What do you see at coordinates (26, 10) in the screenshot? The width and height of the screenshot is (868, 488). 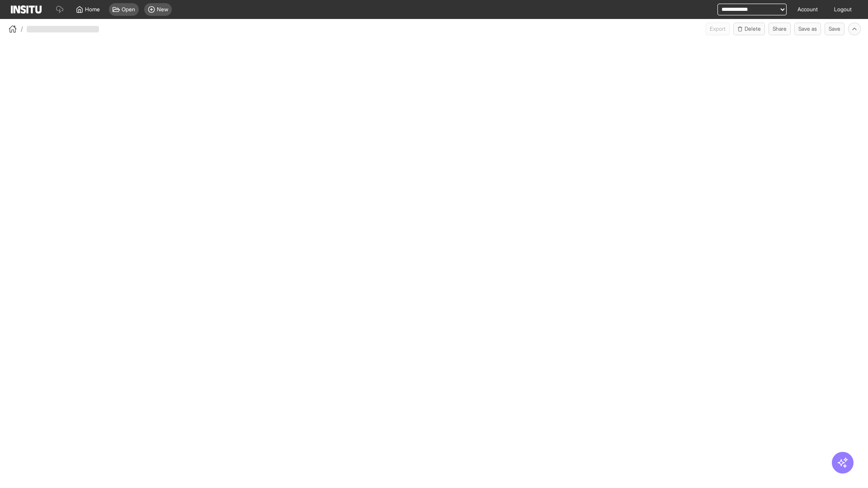 I see `img: Logo` at bounding box center [26, 10].